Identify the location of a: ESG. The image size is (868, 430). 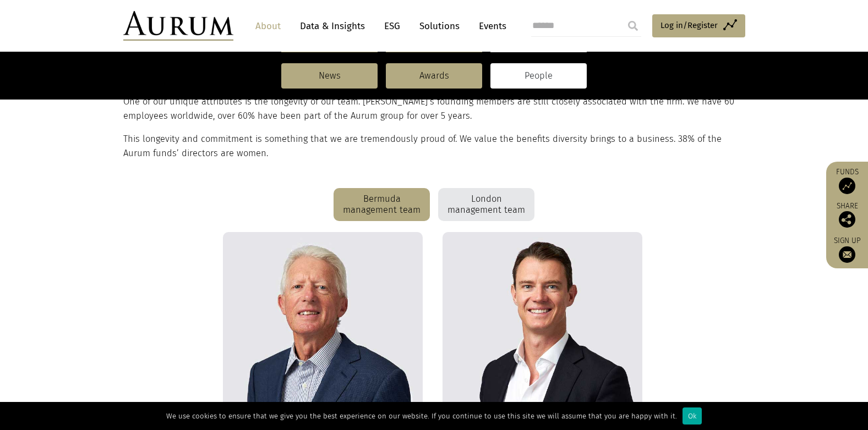
(392, 26).